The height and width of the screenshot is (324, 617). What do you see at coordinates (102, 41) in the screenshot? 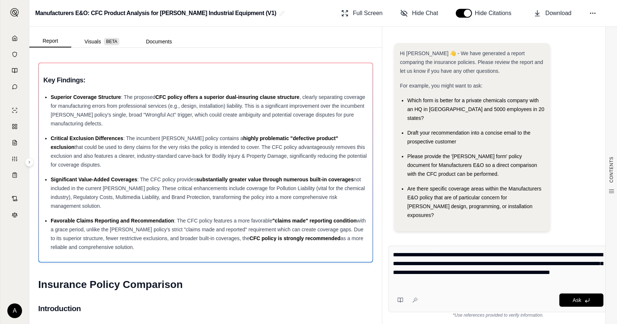
I see `button: Visuals` at bounding box center [102, 41].